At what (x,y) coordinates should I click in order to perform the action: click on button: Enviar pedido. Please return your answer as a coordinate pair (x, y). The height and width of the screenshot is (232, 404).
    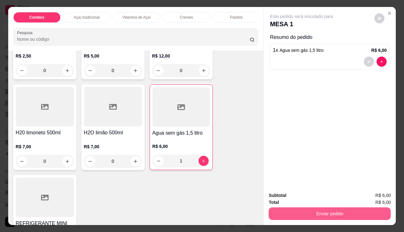
    Looking at the image, I should click on (330, 213).